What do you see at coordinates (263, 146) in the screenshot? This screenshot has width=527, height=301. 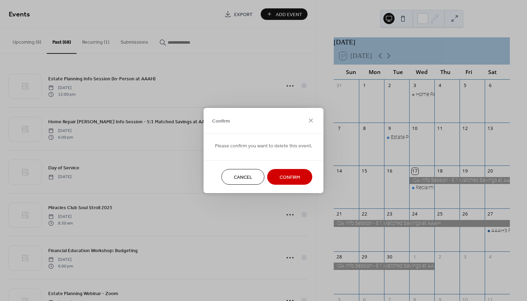 I see `span: Please confirm you want to delete this event.` at bounding box center [263, 146].